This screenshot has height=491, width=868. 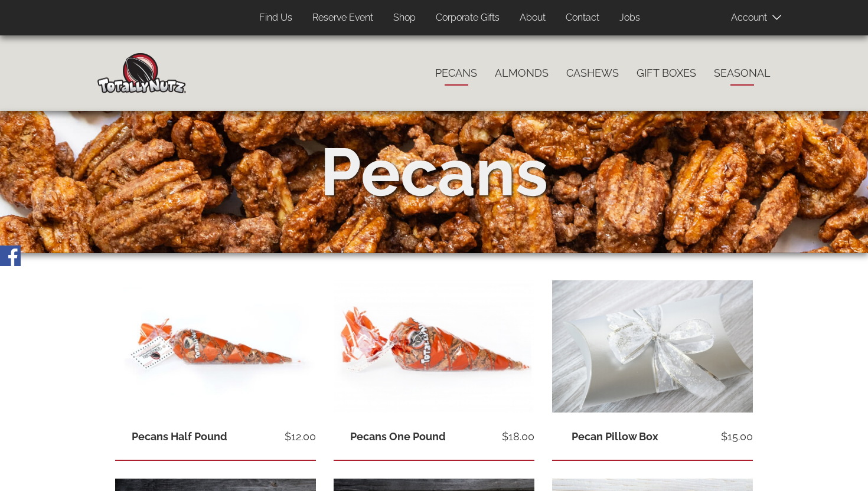 I want to click on a: Pecans One Pound, so click(x=398, y=436).